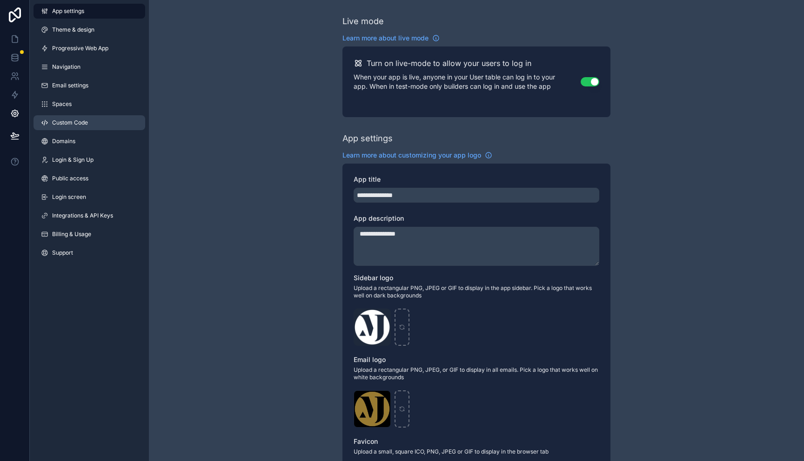 The height and width of the screenshot is (461, 804). What do you see at coordinates (417, 155) in the screenshot?
I see `a: Learn more about customizing your app logo` at bounding box center [417, 155].